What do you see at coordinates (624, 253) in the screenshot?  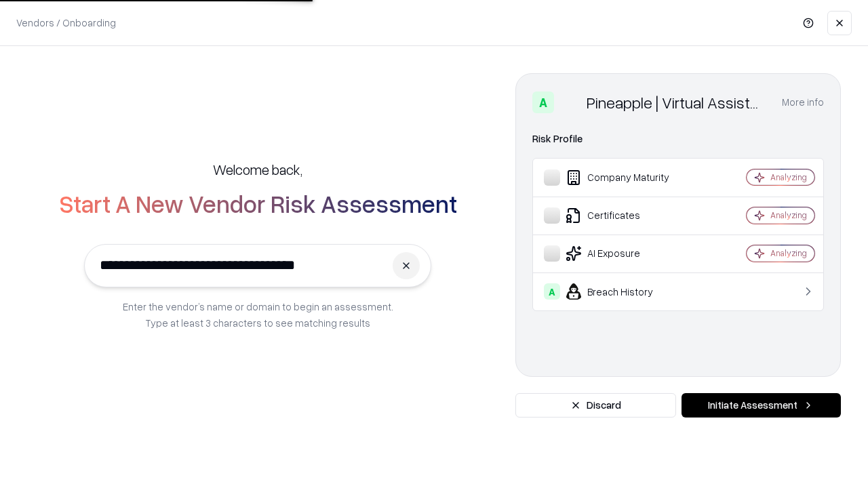 I see `div: AI Exposure` at bounding box center [624, 253].